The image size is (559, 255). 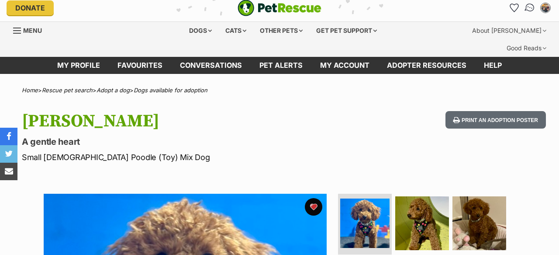 What do you see at coordinates (427, 65) in the screenshot?
I see `a: Adopter resources` at bounding box center [427, 65].